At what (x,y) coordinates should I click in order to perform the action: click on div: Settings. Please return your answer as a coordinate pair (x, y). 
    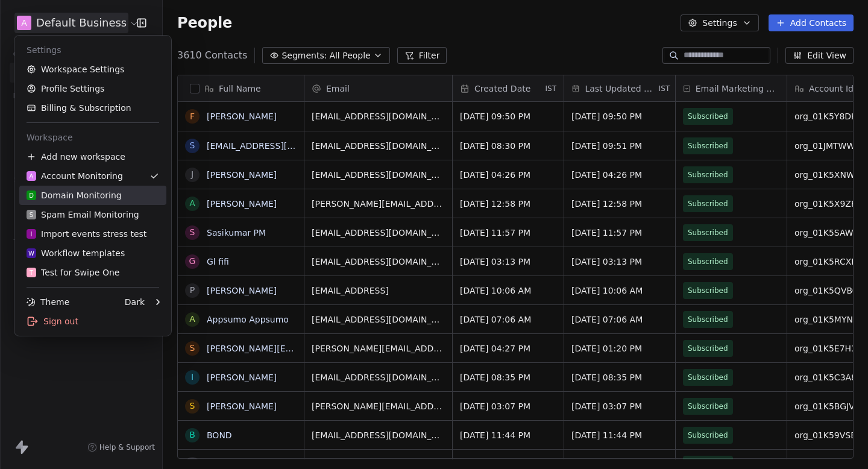
    Looking at the image, I should click on (93, 50).